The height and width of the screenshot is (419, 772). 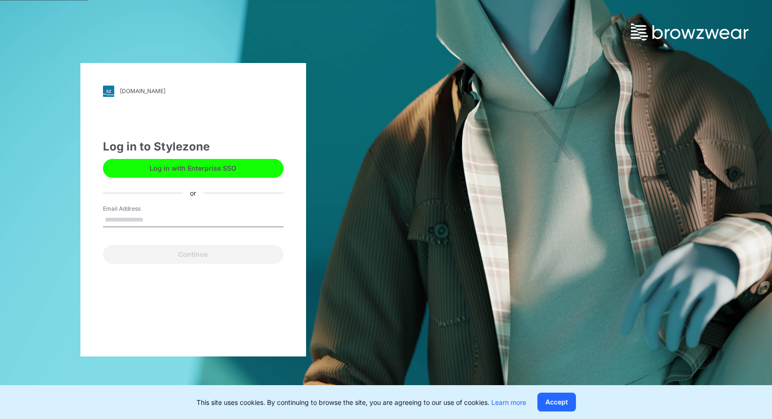 I want to click on img: svg+xml;base64,PHN2ZyB3aWR0aD0iMjgiIGhlaWdodD0iMjgiIHZpZXdCb3g9IjAgMCAyOCAyOCIgZmlsbD0ibm9uZSIgeG..., so click(x=109, y=91).